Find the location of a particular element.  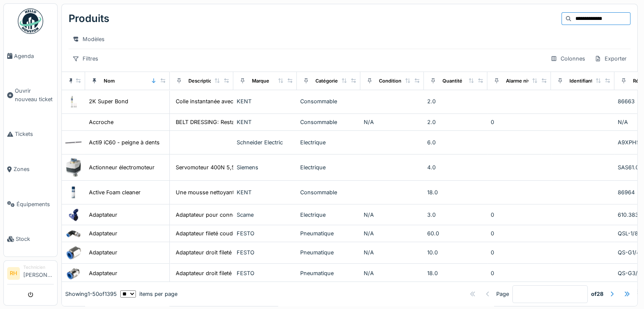

div: Colle instantanée avec des propriétés de rempli... is located at coordinates (239, 101).